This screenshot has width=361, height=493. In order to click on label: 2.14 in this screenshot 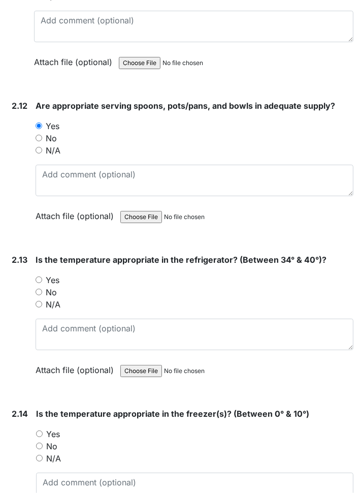, I will do `click(20, 413)`.